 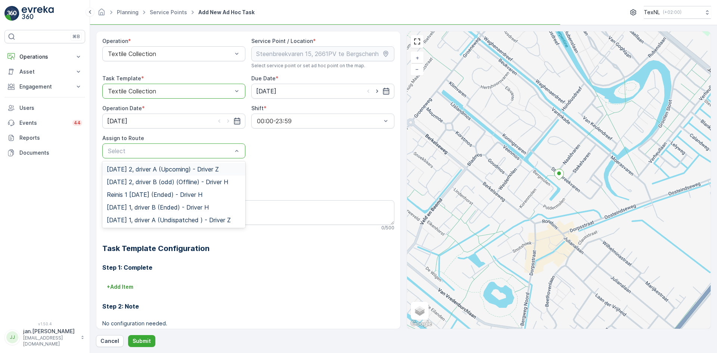 What do you see at coordinates (45, 87) in the screenshot?
I see `button: Engagement` at bounding box center [45, 87].